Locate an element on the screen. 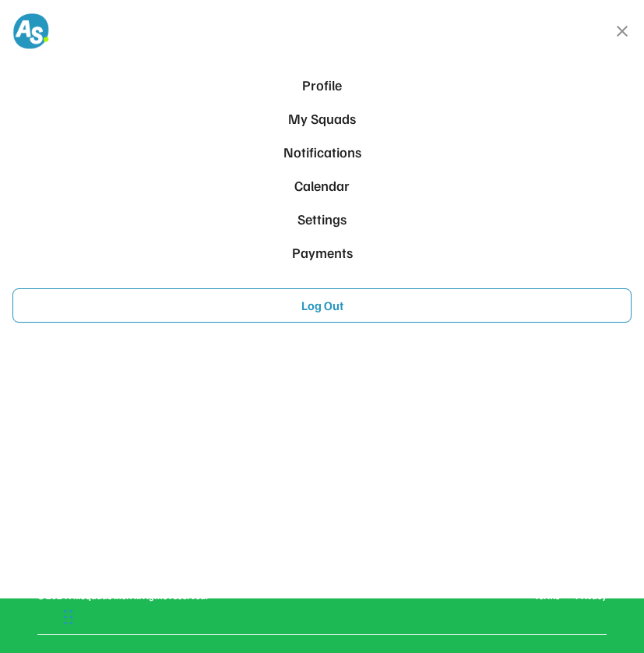 This screenshot has height=653, width=644. div: Notifications is located at coordinates (322, 152).